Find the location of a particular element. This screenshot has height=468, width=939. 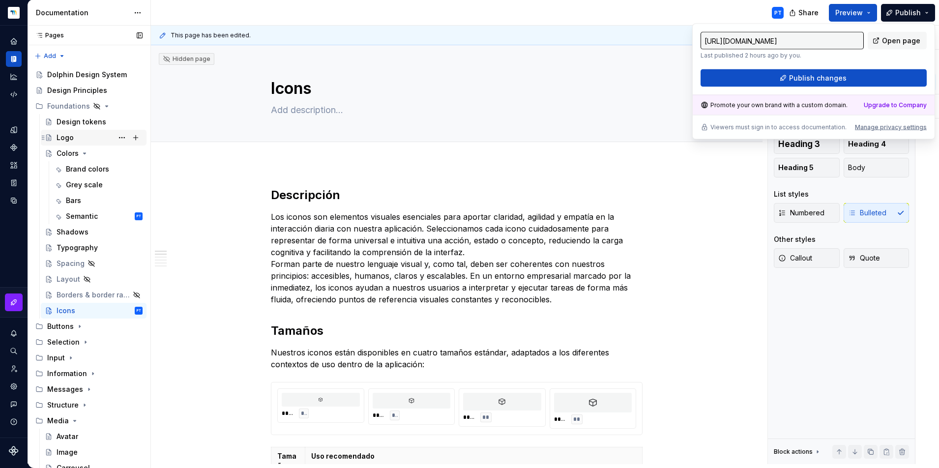

p: Los iconos son elementos visuales esenciales para aportar claridad, agilidad y empatía en la inte... is located at coordinates (457, 258).